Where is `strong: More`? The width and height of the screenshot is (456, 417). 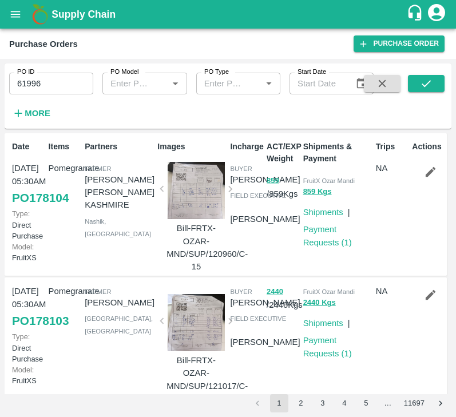 strong: More is located at coordinates (37, 113).